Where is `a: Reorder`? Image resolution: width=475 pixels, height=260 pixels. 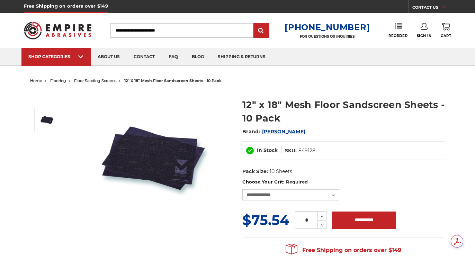
a: Reorder is located at coordinates (398, 30).